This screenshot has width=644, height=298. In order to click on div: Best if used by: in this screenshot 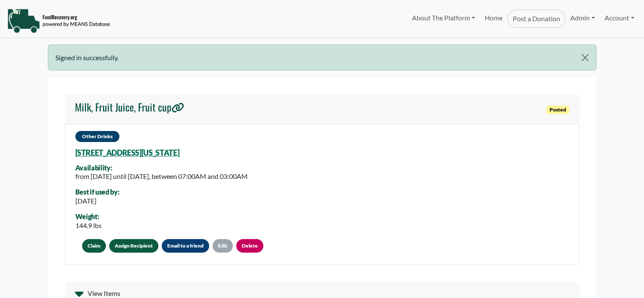, I will do `click(98, 192)`.